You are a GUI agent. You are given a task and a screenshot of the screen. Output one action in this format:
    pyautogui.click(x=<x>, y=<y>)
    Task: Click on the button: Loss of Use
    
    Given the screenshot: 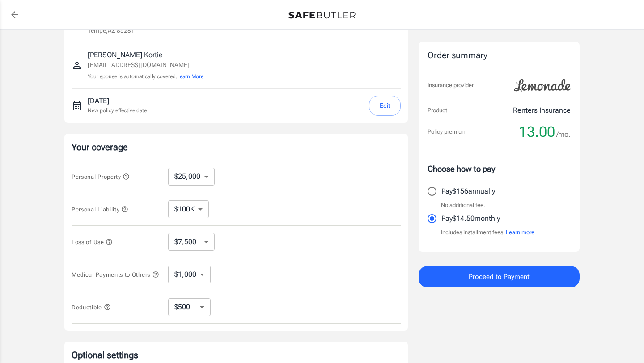 What is the action you would take?
    pyautogui.click(x=92, y=242)
    